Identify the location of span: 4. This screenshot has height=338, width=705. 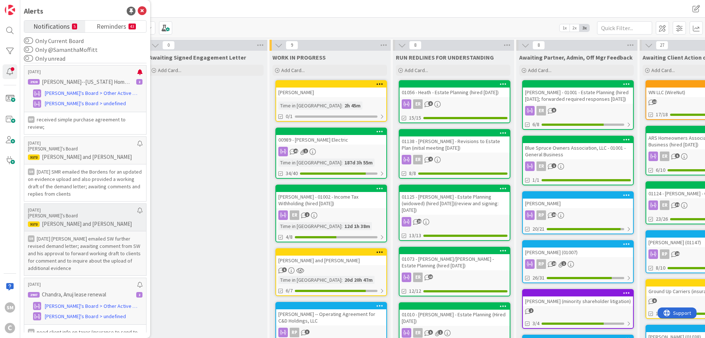
(431, 159).